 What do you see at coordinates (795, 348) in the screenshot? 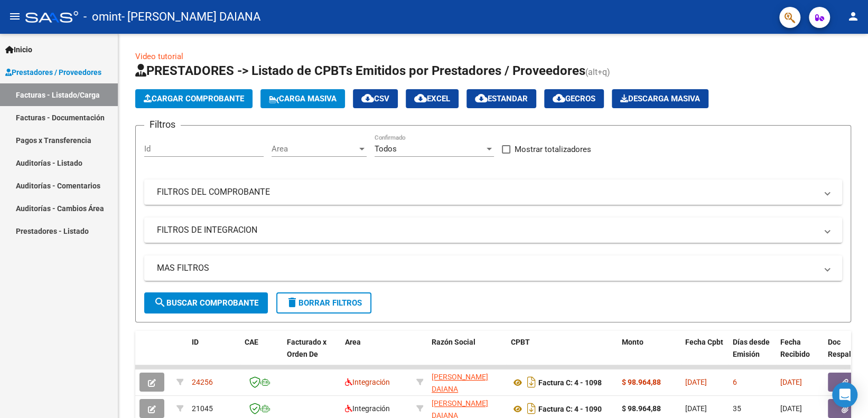
I see `span: Fecha Recibido` at bounding box center [795, 348].